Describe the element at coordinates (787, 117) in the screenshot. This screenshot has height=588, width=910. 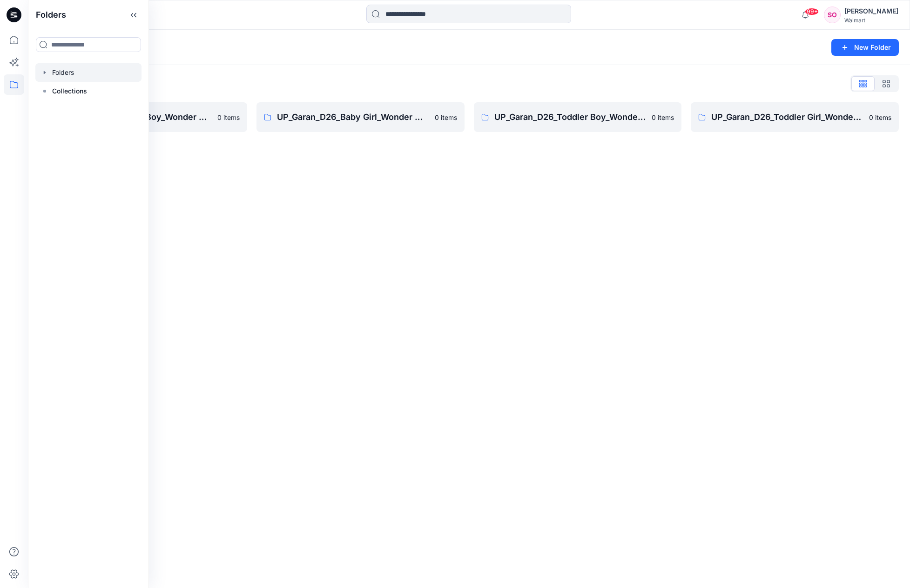
I see `p: UP_Garan_D26_Toddler Girl_Wonder_Nation` at that location.